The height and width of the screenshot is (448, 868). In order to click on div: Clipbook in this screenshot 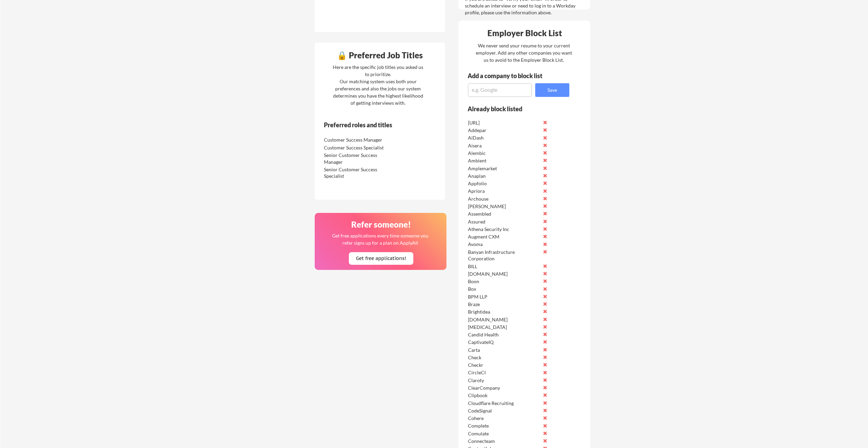, I will do `click(504, 395)`.